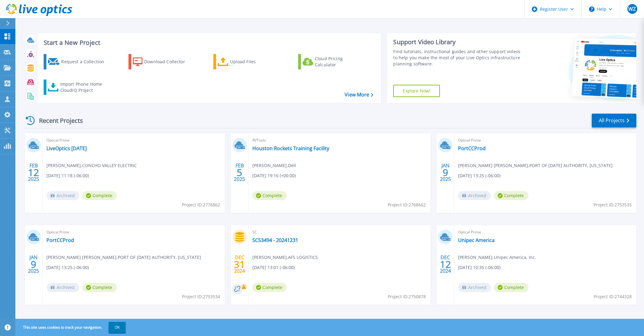 This screenshot has height=336, width=644. What do you see at coordinates (291, 149) in the screenshot?
I see `a: Houston Rockets Training Facility` at bounding box center [291, 149].